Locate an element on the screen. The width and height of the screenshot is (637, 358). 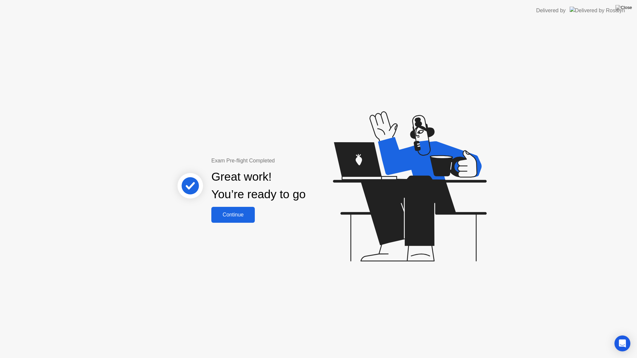
div: Exam Pre-flight Completed is located at coordinates (280, 161).